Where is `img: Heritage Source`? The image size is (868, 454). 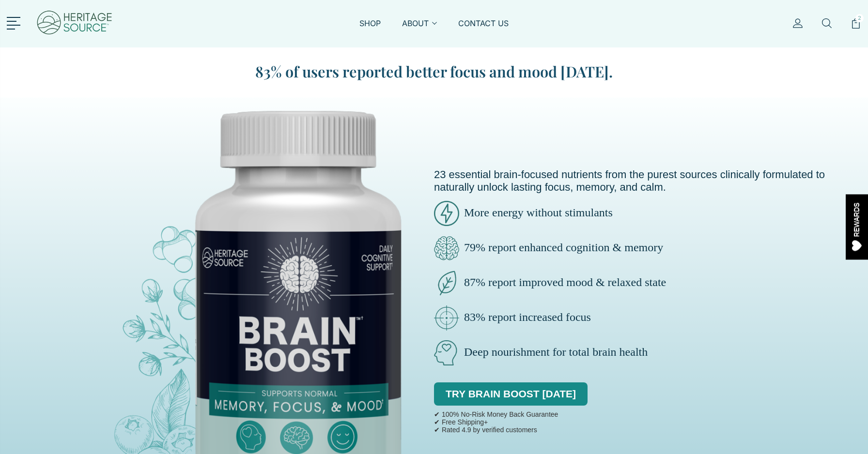
img: Heritage Source is located at coordinates (75, 24).